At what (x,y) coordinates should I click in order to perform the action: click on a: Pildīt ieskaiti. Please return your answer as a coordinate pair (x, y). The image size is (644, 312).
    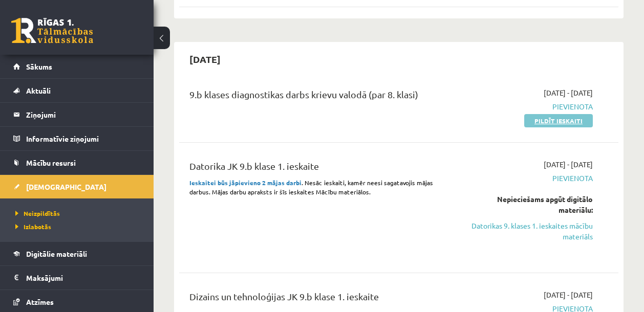
    Looking at the image, I should click on (558, 121).